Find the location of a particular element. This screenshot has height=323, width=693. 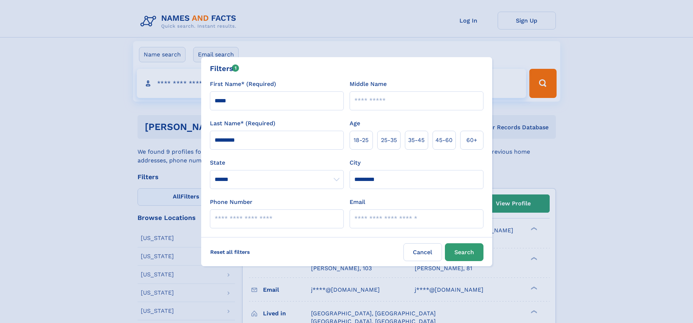

span: 45‑60 is located at coordinates (444, 140).